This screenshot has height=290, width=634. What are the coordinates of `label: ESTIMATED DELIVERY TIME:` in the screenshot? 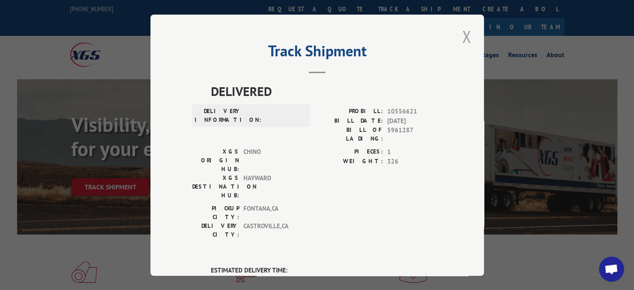 It's located at (326, 270).